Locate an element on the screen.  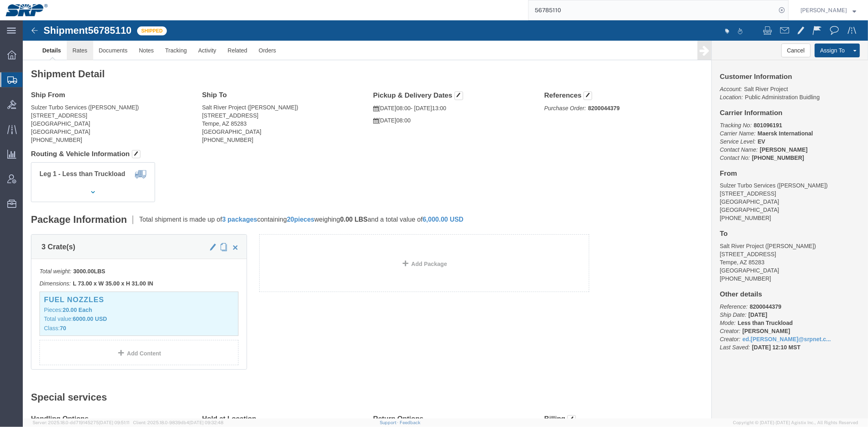
span: Marissa Camacho is located at coordinates (824, 10).